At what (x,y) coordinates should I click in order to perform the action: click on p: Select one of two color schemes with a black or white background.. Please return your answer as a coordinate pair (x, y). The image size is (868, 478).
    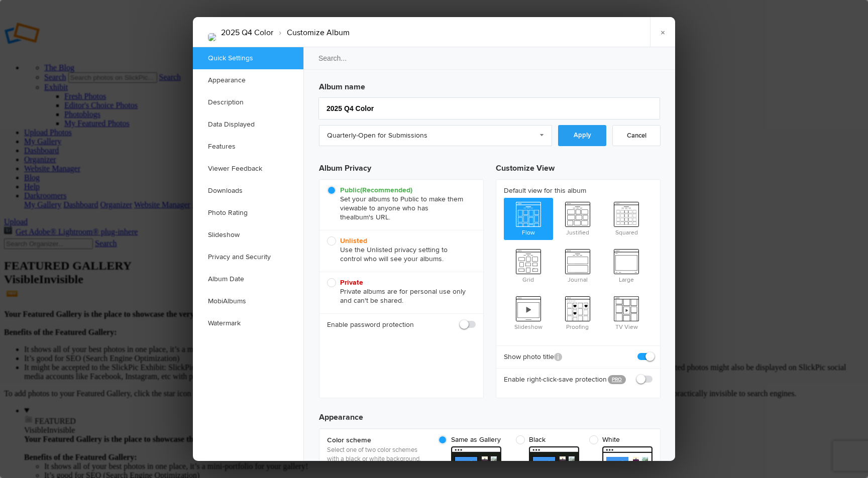
    Looking at the image, I should click on (377, 455).